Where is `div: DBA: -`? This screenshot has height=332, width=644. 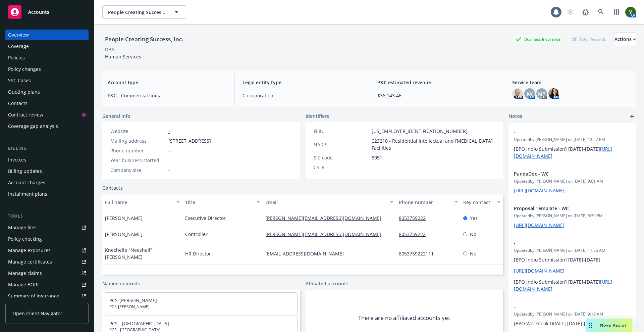
div: DBA: - is located at coordinates (111, 49).